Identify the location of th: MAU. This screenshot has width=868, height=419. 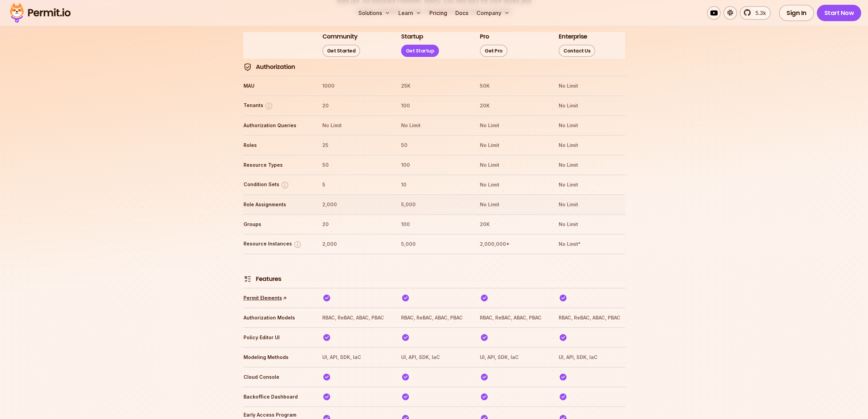
(276, 86).